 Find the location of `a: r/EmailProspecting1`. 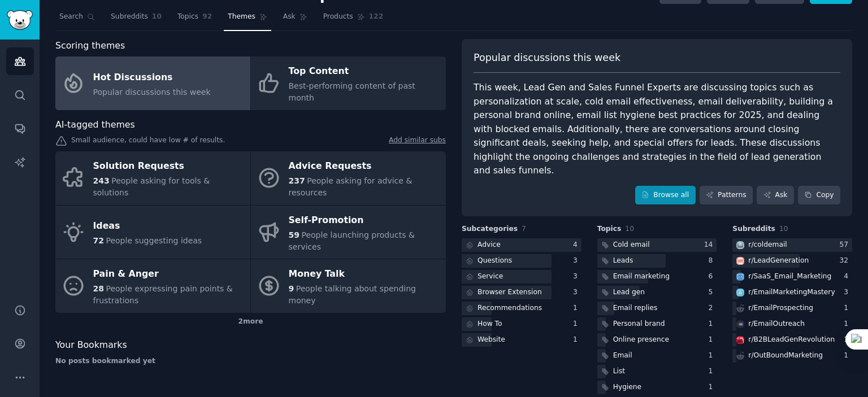

a: r/EmailProspecting1 is located at coordinates (792, 308).